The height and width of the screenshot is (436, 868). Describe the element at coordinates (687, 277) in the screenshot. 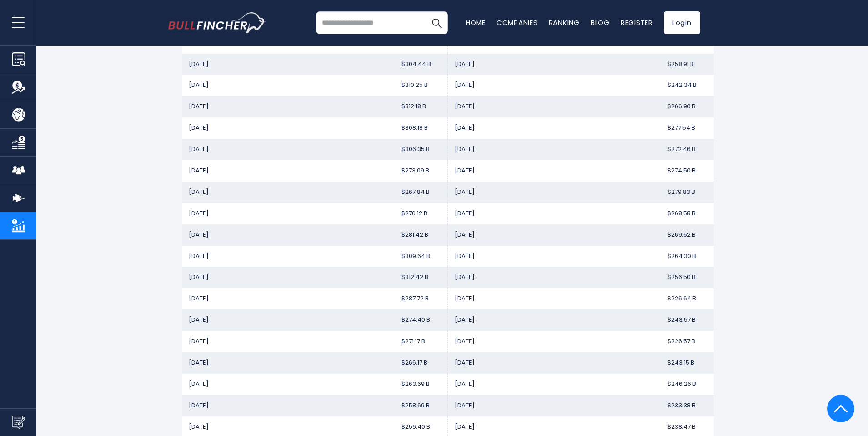

I see `td: $256.50 B` at that location.